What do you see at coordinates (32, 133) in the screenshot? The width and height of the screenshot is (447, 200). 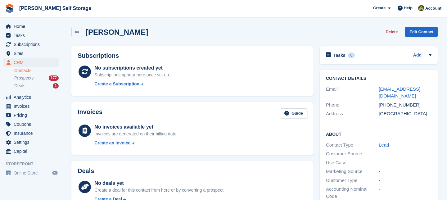 I see `span: Insurance` at bounding box center [32, 133].